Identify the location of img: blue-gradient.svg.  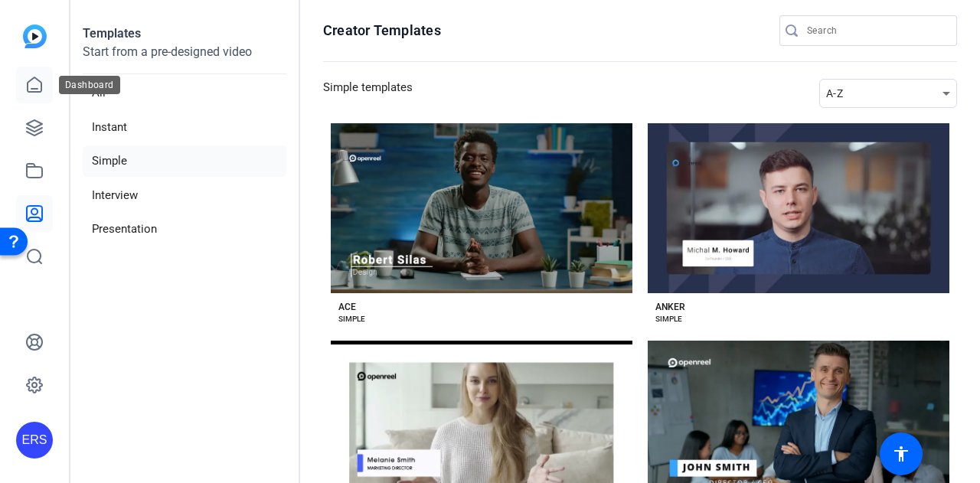
(34, 36).